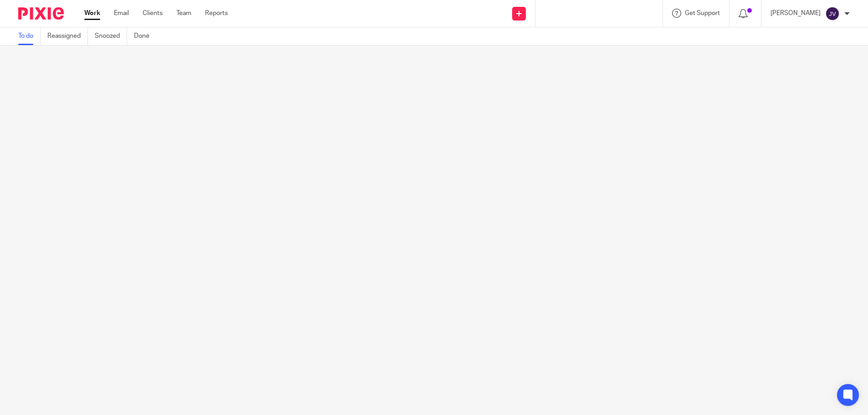  I want to click on span: Get Support, so click(702, 13).